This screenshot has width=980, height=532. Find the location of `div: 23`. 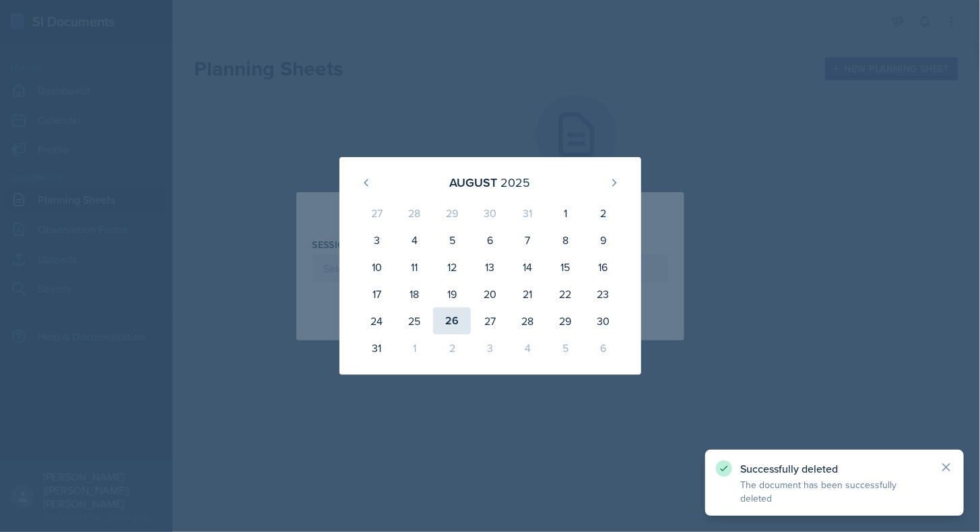

div: 23 is located at coordinates (603, 294).